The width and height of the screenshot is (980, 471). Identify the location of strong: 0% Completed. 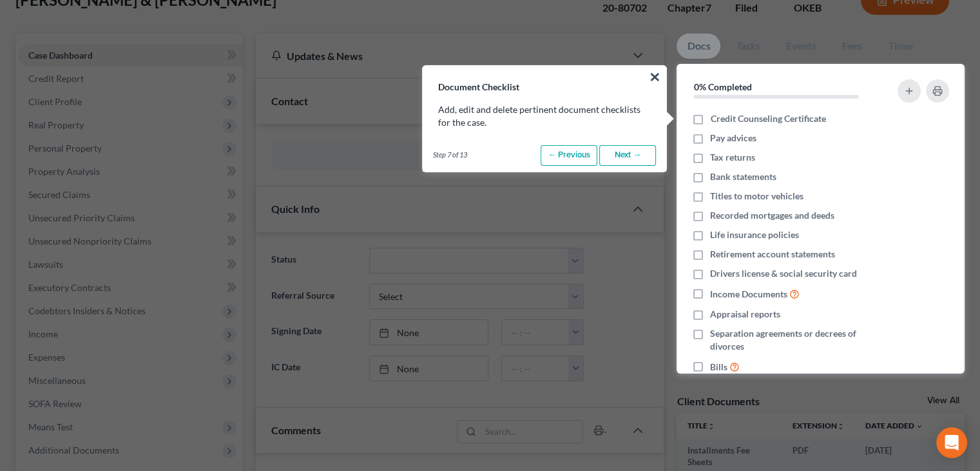
(723, 86).